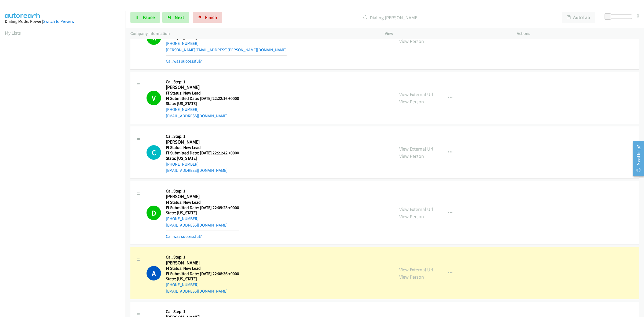 The image size is (644, 317). Describe the element at coordinates (148, 17) in the screenshot. I see `span: Pause` at that location.